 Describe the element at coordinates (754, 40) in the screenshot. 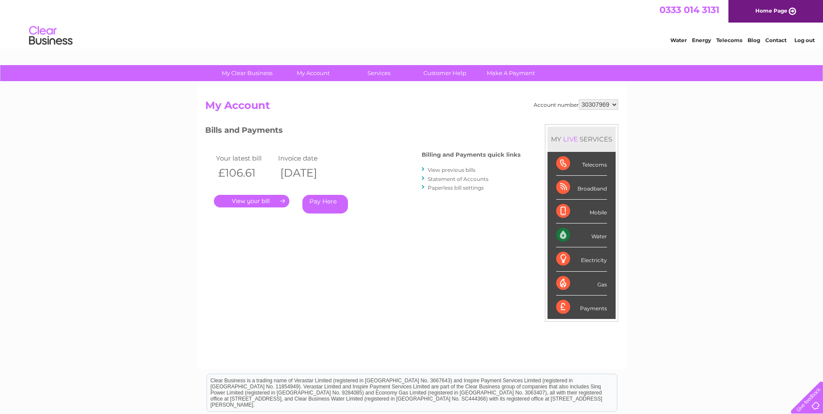

I see `a: Blog` at that location.